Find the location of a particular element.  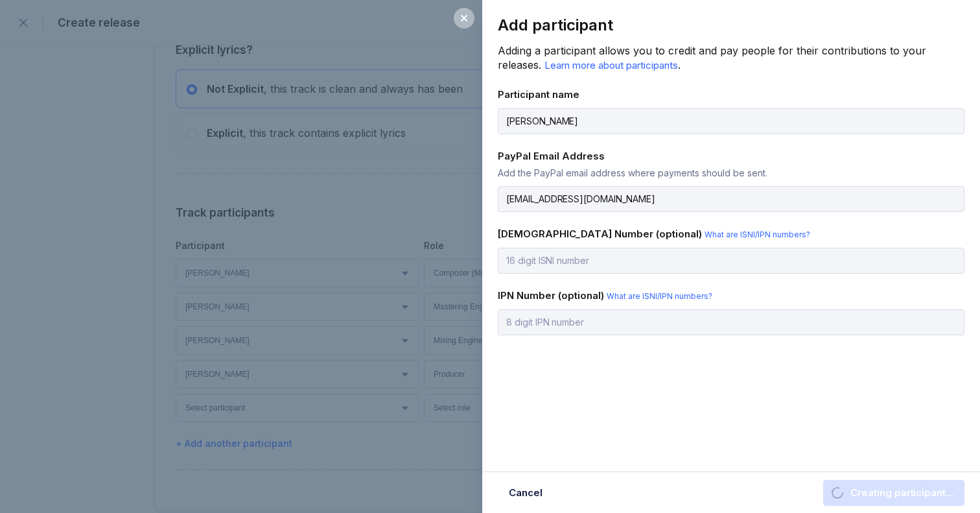

div: Participant name is located at coordinates (732, 94).